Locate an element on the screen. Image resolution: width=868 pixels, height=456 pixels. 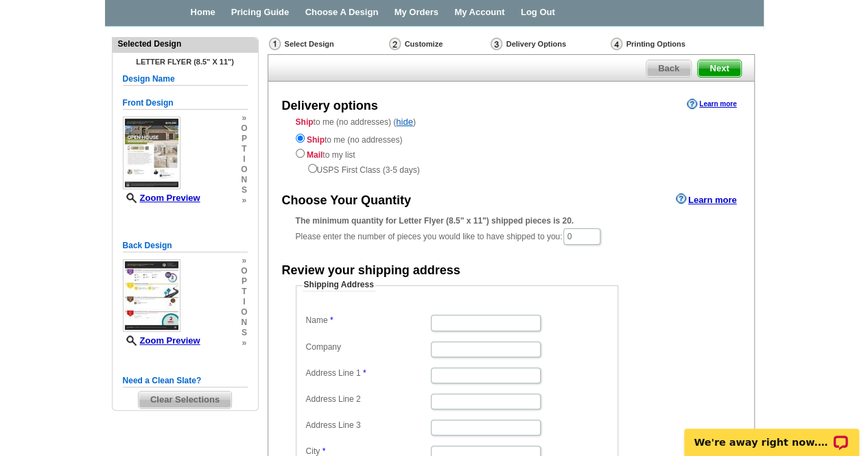
a: My Orders is located at coordinates (417, 11).